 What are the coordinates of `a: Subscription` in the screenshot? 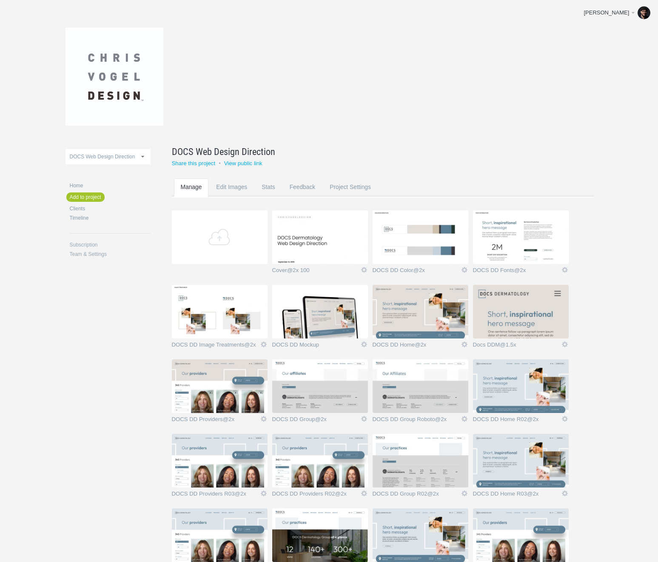 It's located at (110, 245).